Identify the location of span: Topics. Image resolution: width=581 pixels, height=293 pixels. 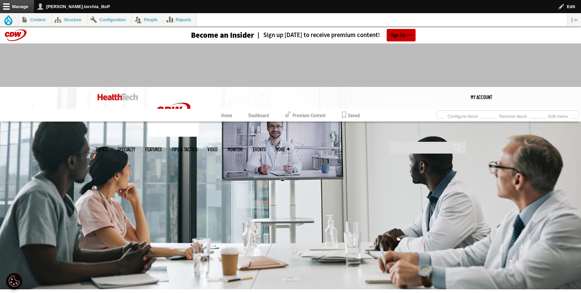
(102, 149).